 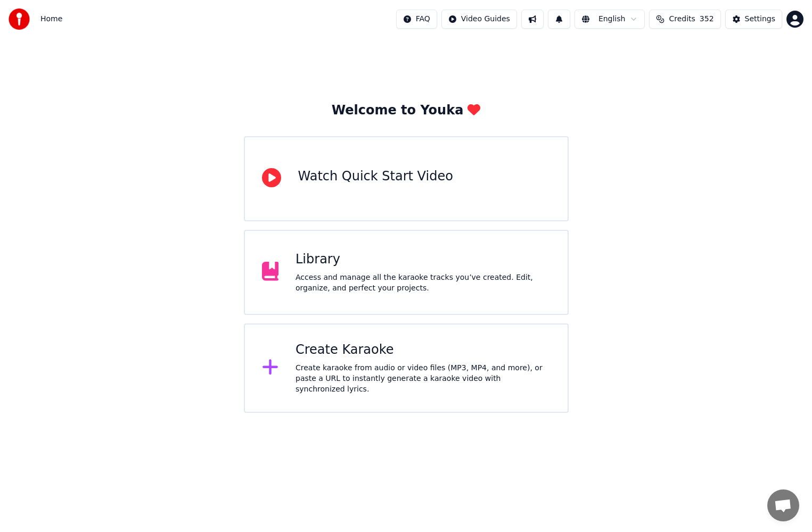 I want to click on div: Watch Quick Start Video, so click(x=375, y=177).